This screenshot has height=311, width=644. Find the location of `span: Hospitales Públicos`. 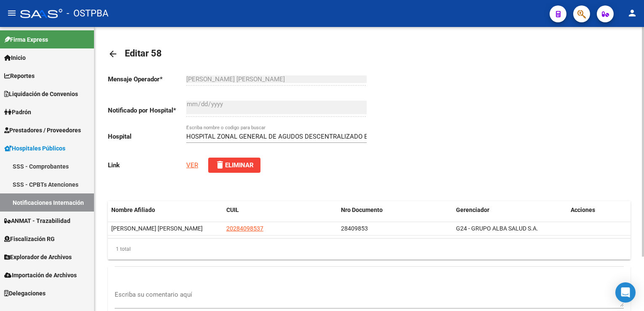

span: Hospitales Públicos is located at coordinates (35, 148).